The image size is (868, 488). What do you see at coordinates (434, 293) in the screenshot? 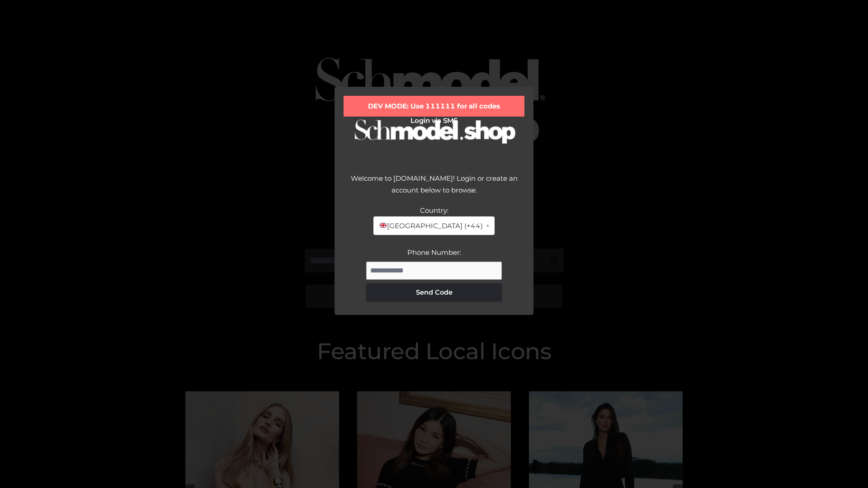
I see `button: Send Code` at bounding box center [434, 293].